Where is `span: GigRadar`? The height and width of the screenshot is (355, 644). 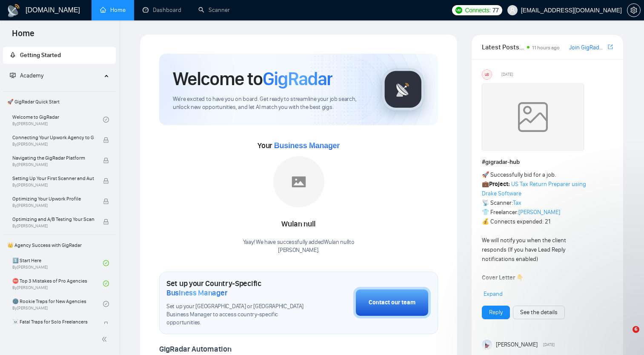 span: GigRadar is located at coordinates (298, 79).